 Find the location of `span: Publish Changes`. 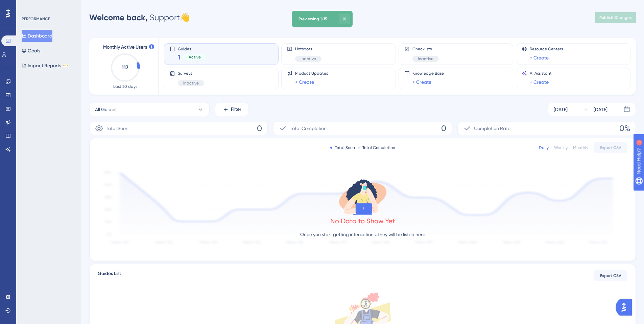

span: Publish Changes is located at coordinates (615, 17).